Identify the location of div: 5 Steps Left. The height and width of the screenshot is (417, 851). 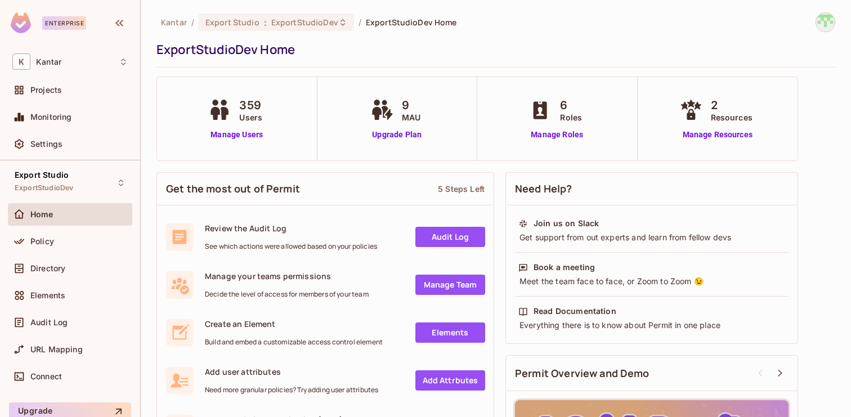
(461, 188).